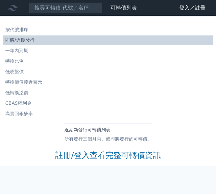 The height and width of the screenshot is (194, 216). Describe the element at coordinates (108, 30) in the screenshot. I see `li: 按代號排序` at that location.